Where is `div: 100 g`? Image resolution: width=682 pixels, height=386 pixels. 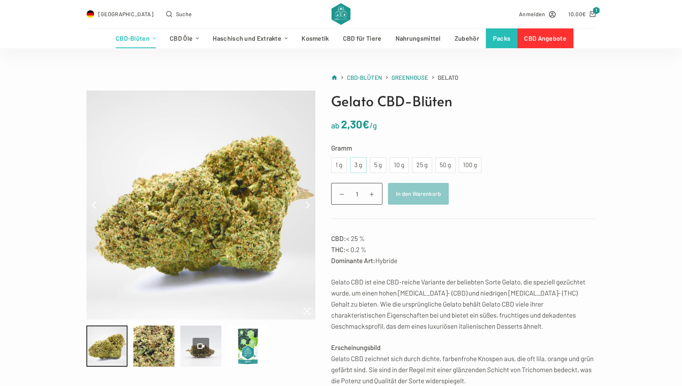 div: 100 g is located at coordinates (470, 165).